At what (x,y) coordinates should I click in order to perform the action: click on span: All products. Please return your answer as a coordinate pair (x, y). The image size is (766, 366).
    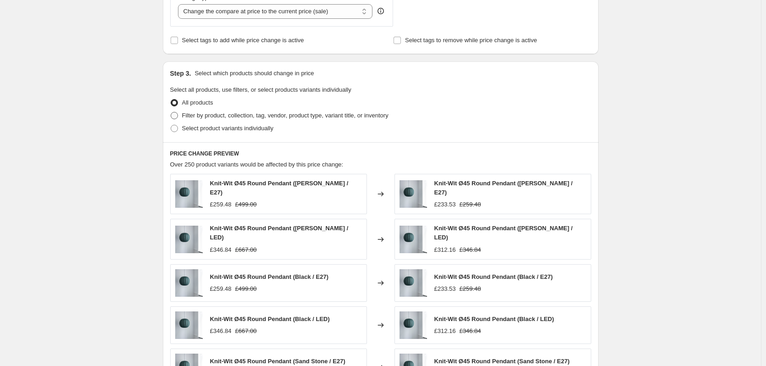
    Looking at the image, I should click on (198, 102).